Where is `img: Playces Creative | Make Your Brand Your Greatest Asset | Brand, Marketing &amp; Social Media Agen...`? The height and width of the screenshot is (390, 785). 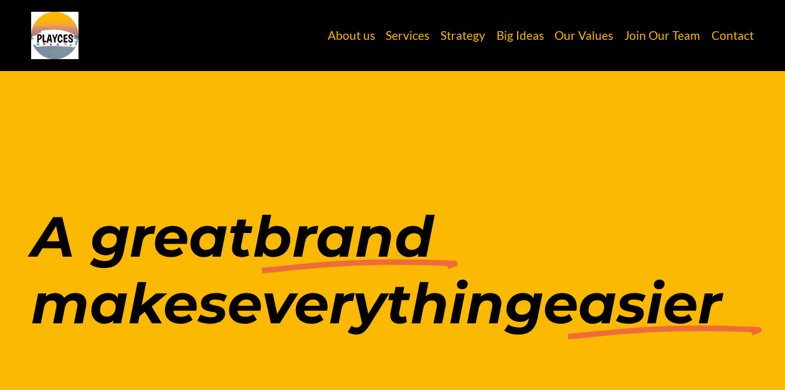 img: Playces Creative | Make Your Brand Your Greatest Asset | Brand, Marketing &amp; Social Media Agen... is located at coordinates (55, 36).